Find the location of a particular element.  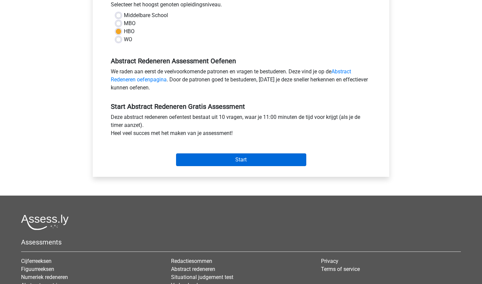

h5: Abstract Redeneren Assessment Oefenen is located at coordinates (241, 61).